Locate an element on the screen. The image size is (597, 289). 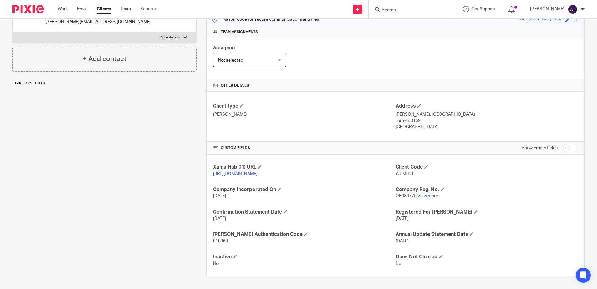
img: svg%3E is located at coordinates (573, 9).